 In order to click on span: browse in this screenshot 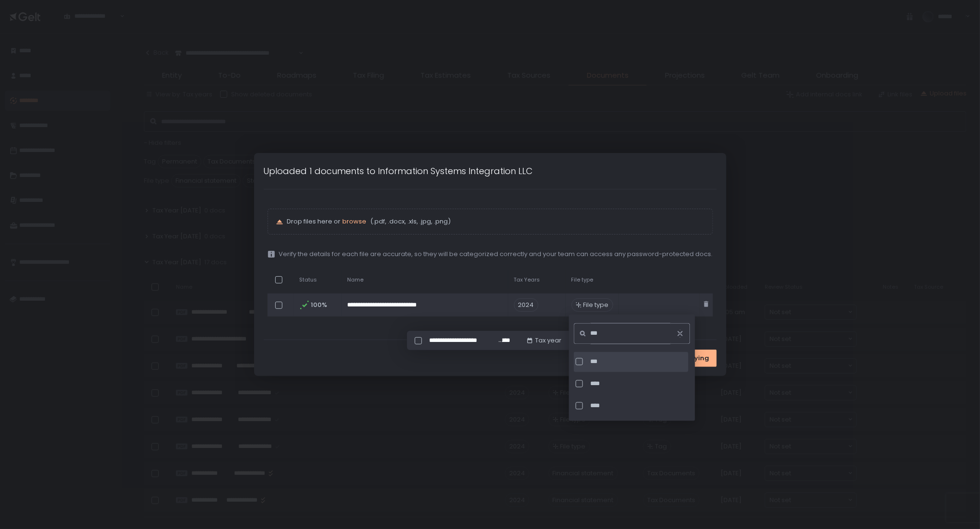, I will do `click(355, 221)`.